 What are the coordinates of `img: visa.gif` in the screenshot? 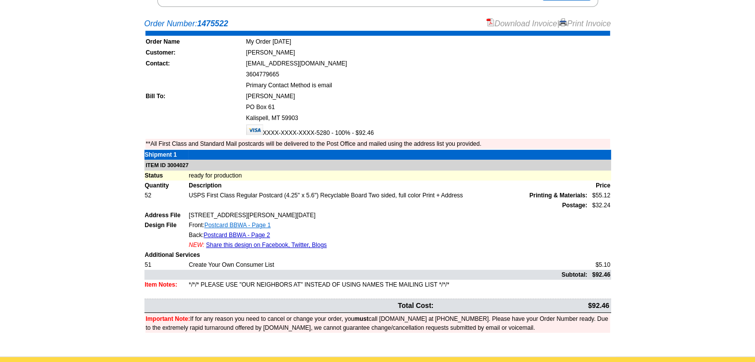 It's located at (255, 130).